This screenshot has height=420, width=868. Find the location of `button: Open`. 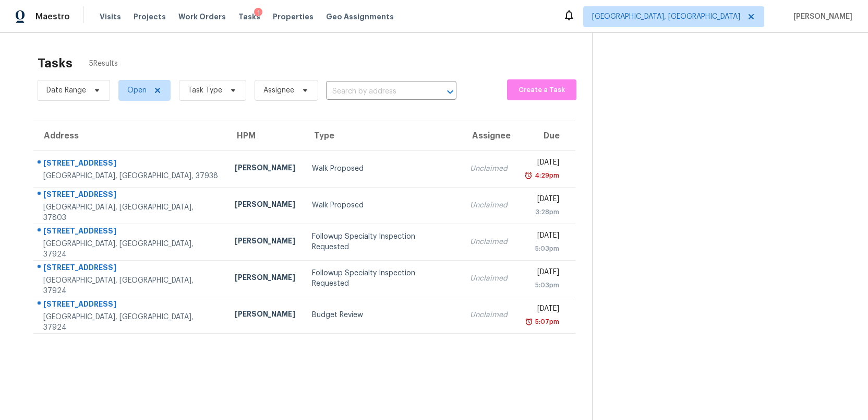

button: Open is located at coordinates (450, 92).